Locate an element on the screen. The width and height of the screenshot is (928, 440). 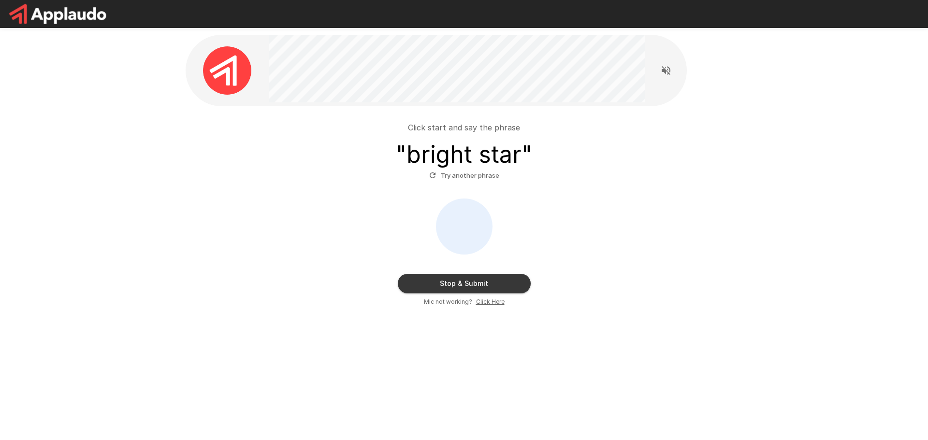
button: Read questions aloud is located at coordinates (666, 71).